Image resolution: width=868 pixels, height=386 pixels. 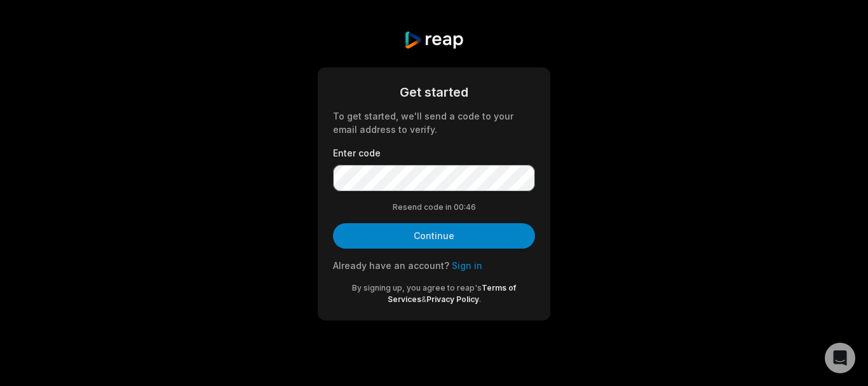 I want to click on img: reap, so click(x=433, y=40).